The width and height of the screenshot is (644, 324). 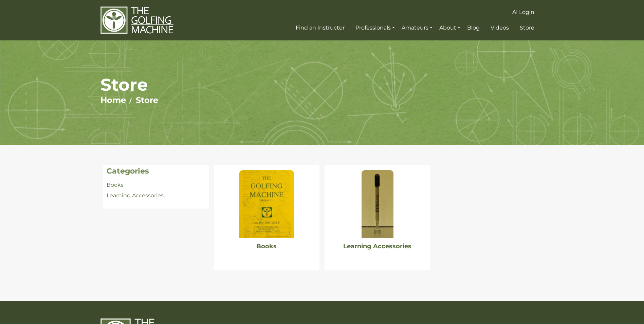 I want to click on a: Find an Instructor, so click(x=321, y=28).